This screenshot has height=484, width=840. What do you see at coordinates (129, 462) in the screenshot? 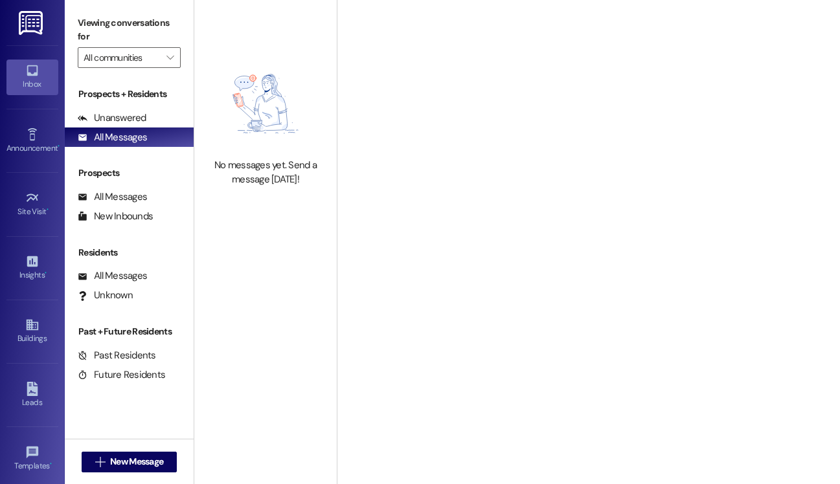
I see `button: New Message` at bounding box center [129, 462].